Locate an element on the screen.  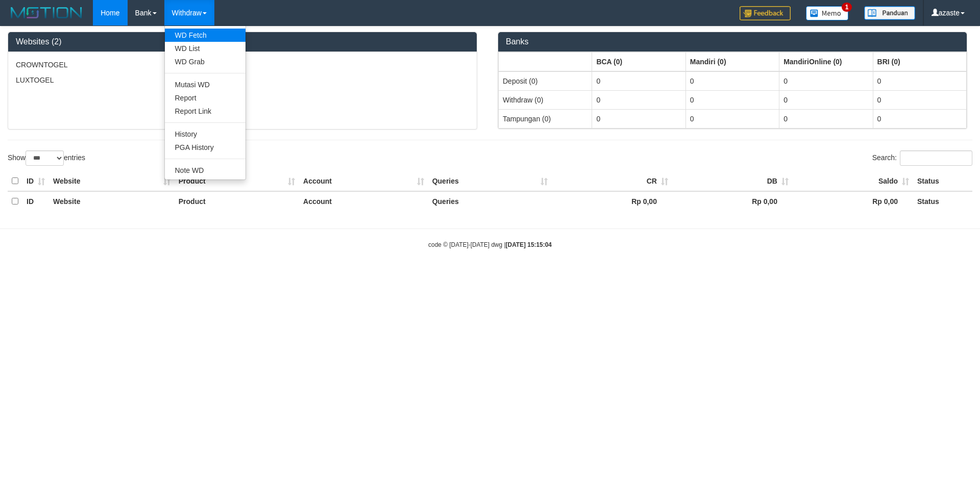
a: History is located at coordinates (205, 134).